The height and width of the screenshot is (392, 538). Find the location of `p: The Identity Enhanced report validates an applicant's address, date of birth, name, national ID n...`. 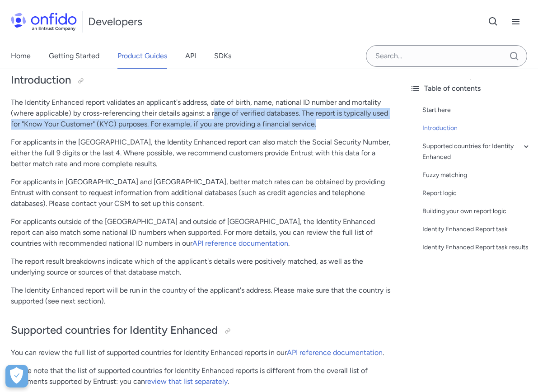

p: The Identity Enhanced report validates an applicant's address, date of birth, name, national ID n... is located at coordinates (201, 113).